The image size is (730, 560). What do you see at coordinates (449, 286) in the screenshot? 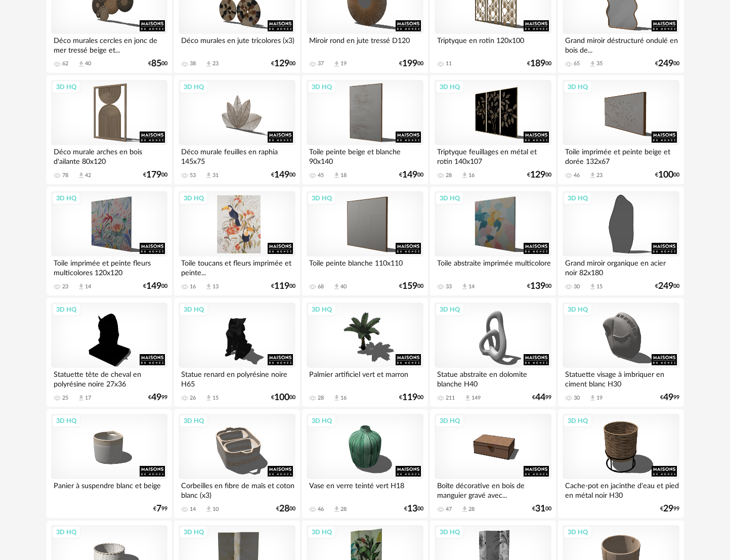
I see `div: 33` at bounding box center [449, 286].